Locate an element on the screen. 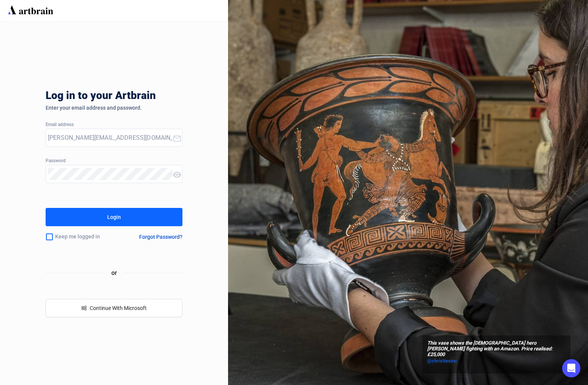  button: windowsContinue With Microsoft is located at coordinates (114, 308).